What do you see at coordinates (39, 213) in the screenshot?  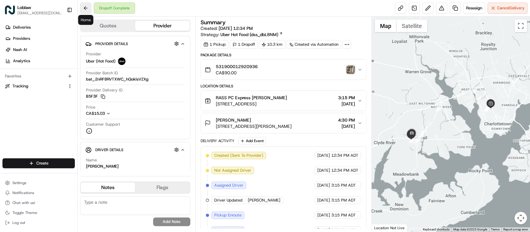 I see `button: Toggle Theme` at bounding box center [39, 213].